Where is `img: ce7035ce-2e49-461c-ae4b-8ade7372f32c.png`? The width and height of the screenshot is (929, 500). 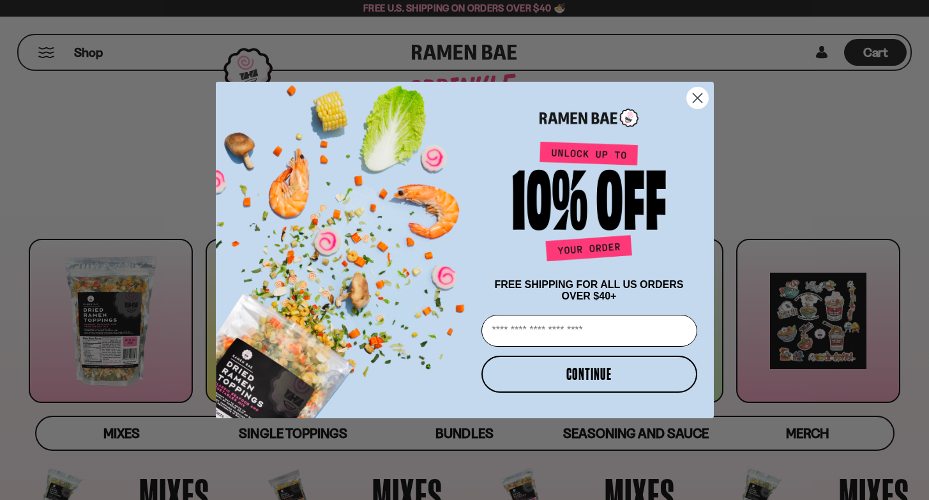 img: ce7035ce-2e49-461c-ae4b-8ade7372f32c.png is located at coordinates (346, 245).